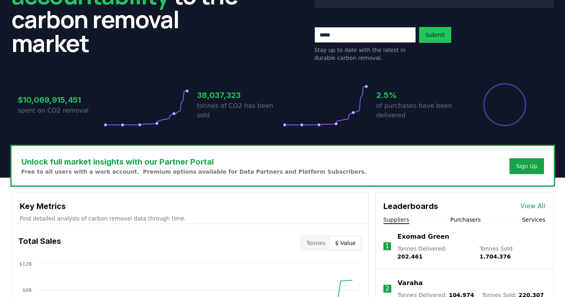 This screenshot has height=297, width=565. What do you see at coordinates (25, 264) in the screenshot?
I see `tspan: $12B` at bounding box center [25, 264].